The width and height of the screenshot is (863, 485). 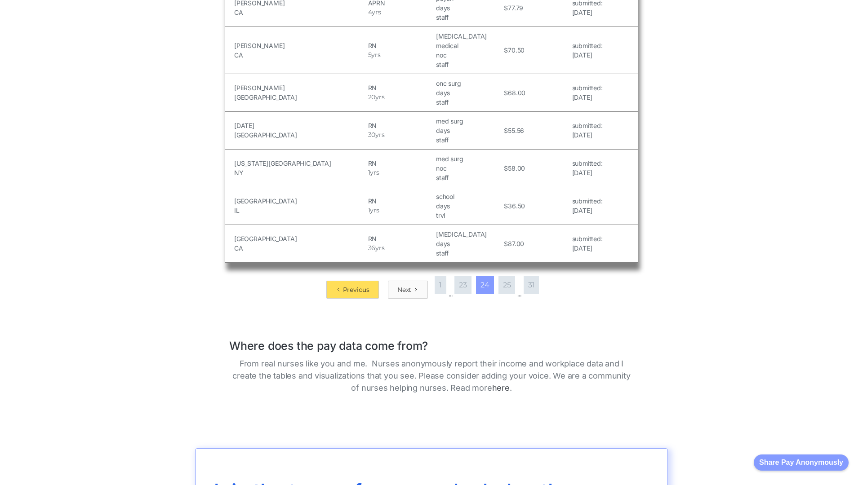 What do you see at coordinates (408, 290) in the screenshot?
I see `a: Next Page` at bounding box center [408, 290].